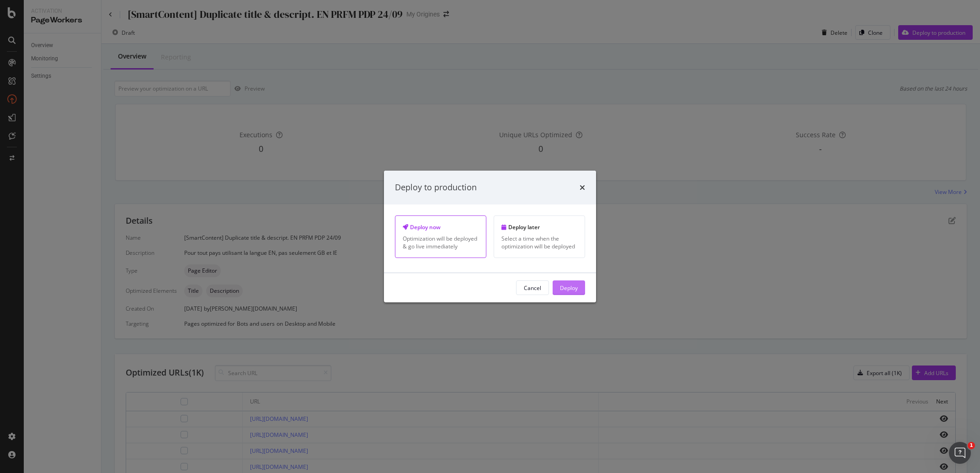  I want to click on div: Optimization will be deployed & go live immediately, so click(441, 242).